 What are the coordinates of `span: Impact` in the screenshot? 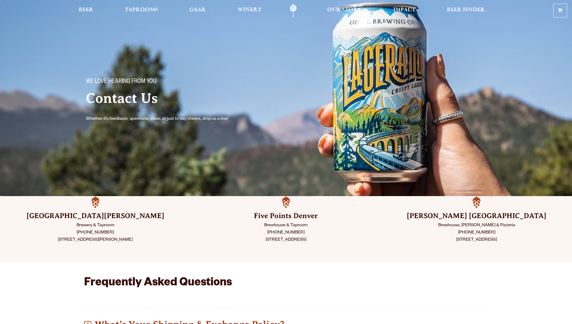 It's located at (404, 10).